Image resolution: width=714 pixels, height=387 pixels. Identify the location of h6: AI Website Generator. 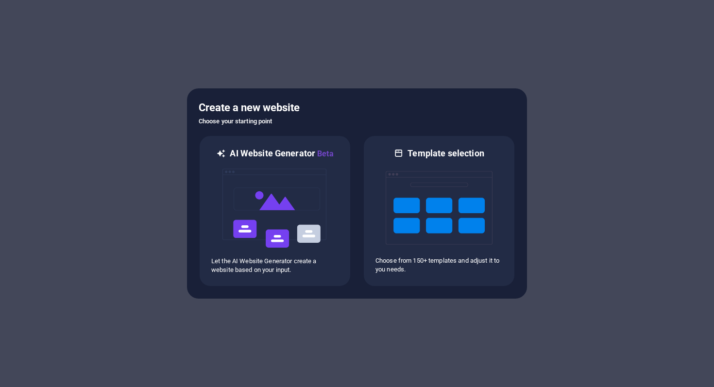
(281, 153).